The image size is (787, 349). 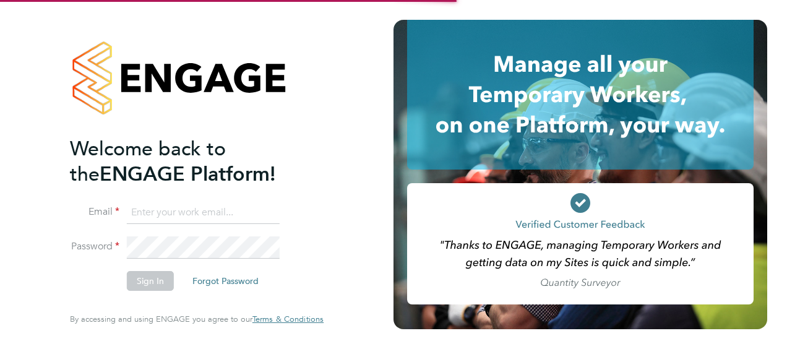 I want to click on label: Password, so click(x=95, y=246).